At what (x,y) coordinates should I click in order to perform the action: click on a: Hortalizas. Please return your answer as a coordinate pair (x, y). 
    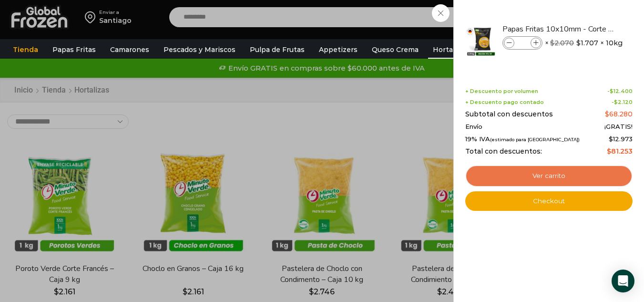
    Looking at the image, I should click on (451, 49).